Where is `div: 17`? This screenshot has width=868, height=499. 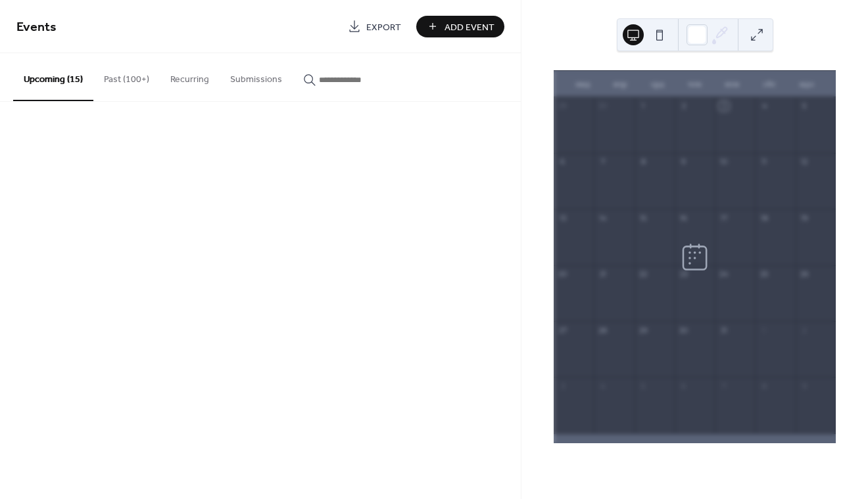
div: 17 is located at coordinates (723, 218).